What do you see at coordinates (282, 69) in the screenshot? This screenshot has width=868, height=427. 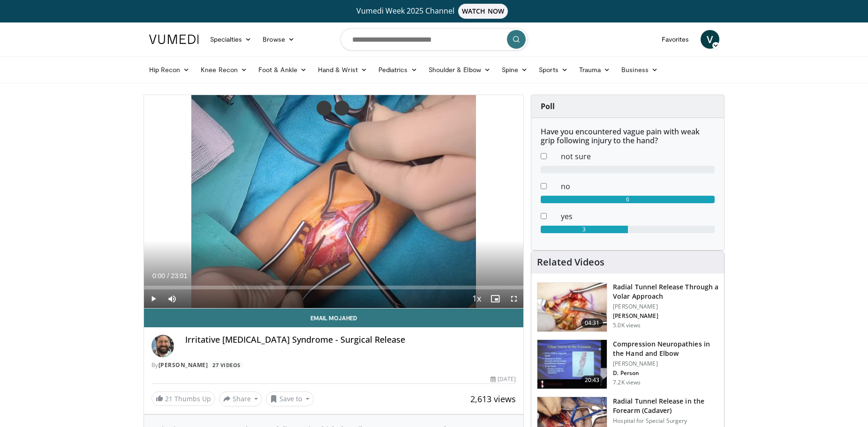 I see `a: Foot & Ankle` at bounding box center [282, 69].